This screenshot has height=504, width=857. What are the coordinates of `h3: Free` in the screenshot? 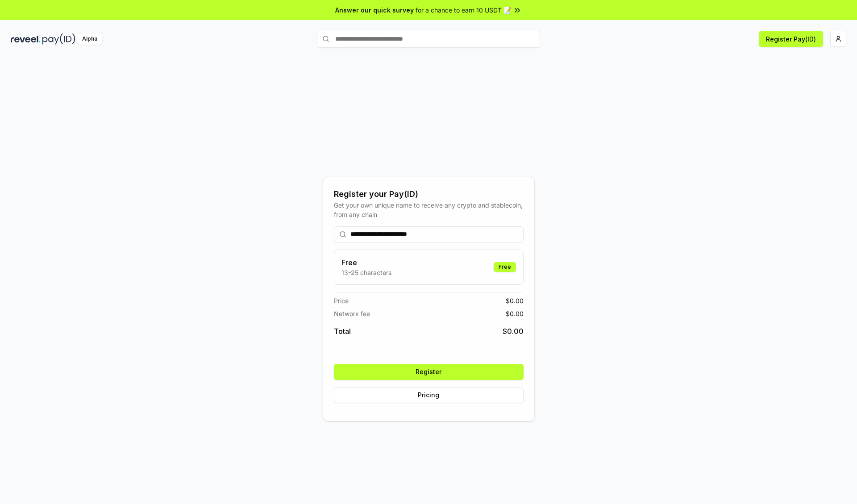 It's located at (366, 262).